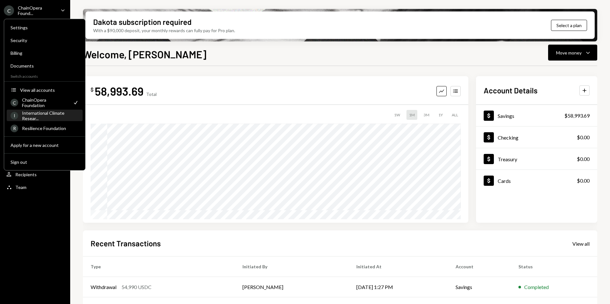 The height and width of the screenshot is (304, 610). Describe the element at coordinates (507, 159) in the screenshot. I see `div: Treasury` at that location.